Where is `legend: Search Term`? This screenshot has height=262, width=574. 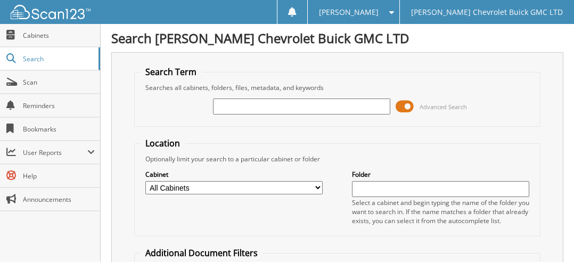 legend: Search Term is located at coordinates (171, 72).